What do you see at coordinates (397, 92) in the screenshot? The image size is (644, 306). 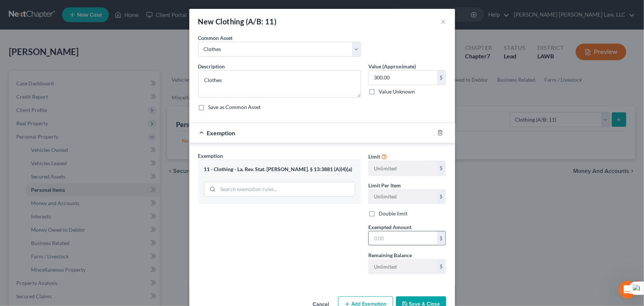 I see `label: Value Unknown` at bounding box center [397, 92].